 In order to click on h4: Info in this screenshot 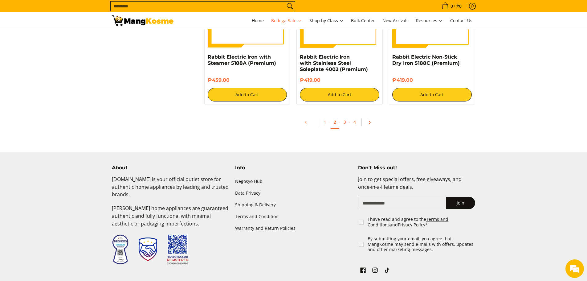, I will do `click(294, 168)`.